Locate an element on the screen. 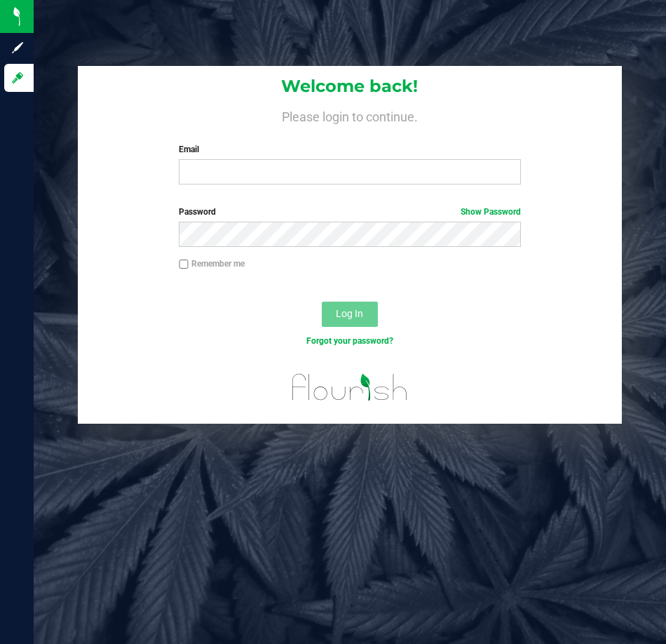 This screenshot has height=644, width=666. a: Show Password is located at coordinates (490, 212).